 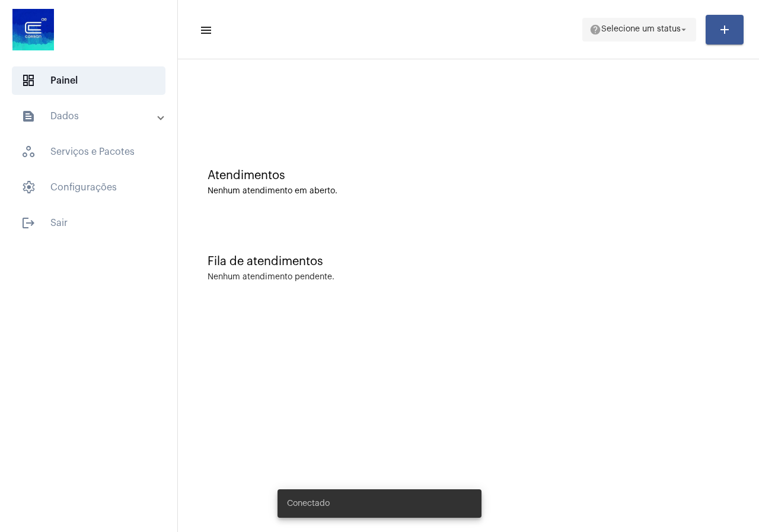 What do you see at coordinates (89, 116) in the screenshot?
I see `mat-panel-title: Dados` at bounding box center [89, 116].